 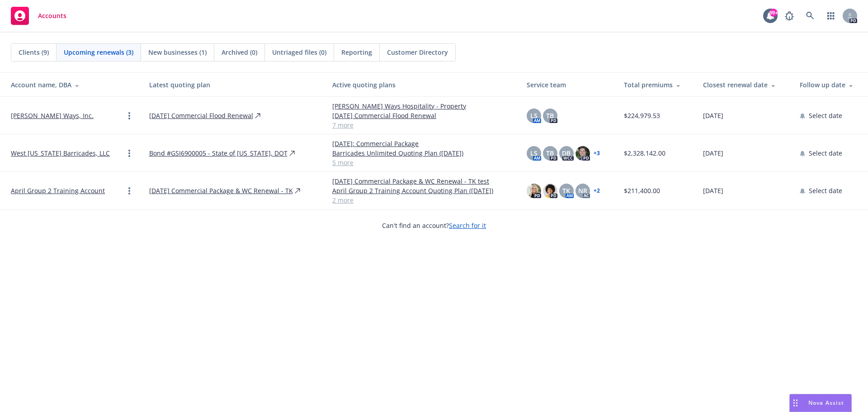 What do you see at coordinates (642, 190) in the screenshot?
I see `span: $211,400.00` at bounding box center [642, 190].